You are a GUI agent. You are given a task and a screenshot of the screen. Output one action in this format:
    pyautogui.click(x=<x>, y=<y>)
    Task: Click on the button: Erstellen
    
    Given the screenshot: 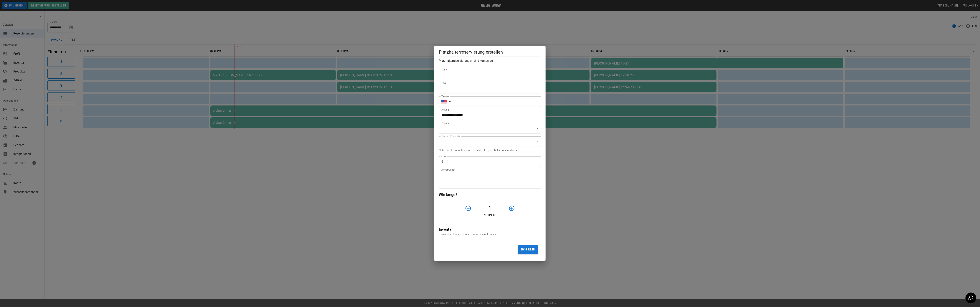 What is the action you would take?
    pyautogui.click(x=528, y=249)
    